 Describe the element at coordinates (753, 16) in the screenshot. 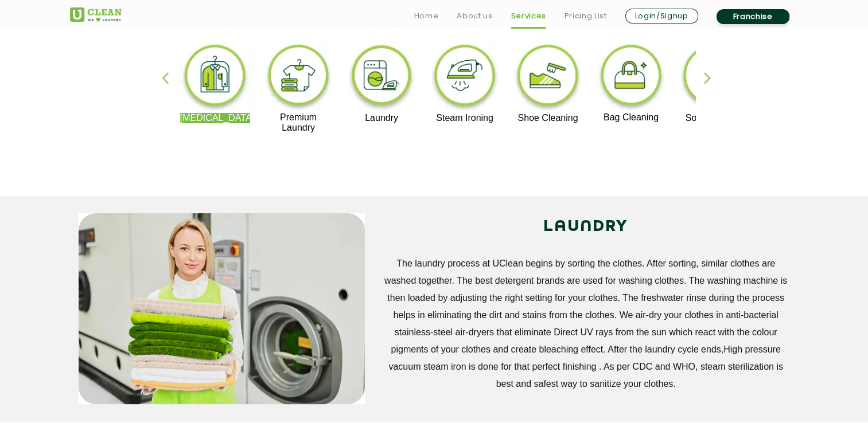

I see `a: Franchise` at that location.